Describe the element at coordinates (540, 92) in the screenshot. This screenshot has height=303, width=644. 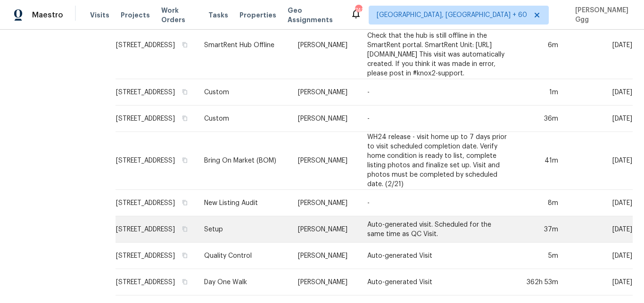
I see `td: 1m` at that location.